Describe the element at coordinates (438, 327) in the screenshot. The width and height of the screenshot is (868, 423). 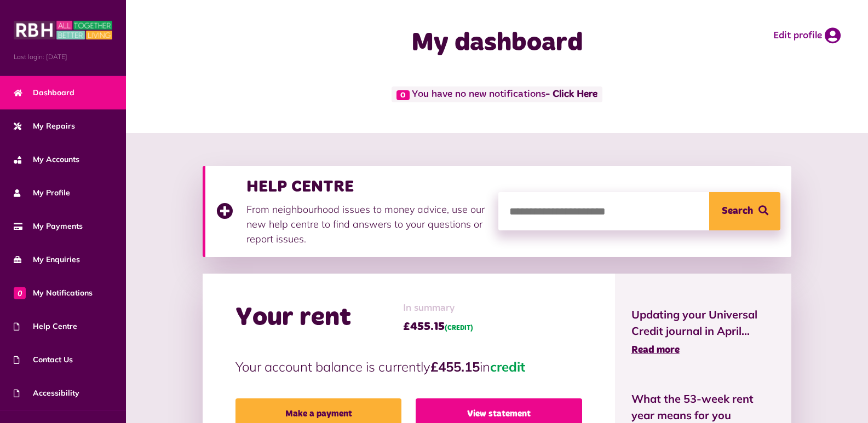
I see `span: £455.15` at that location.